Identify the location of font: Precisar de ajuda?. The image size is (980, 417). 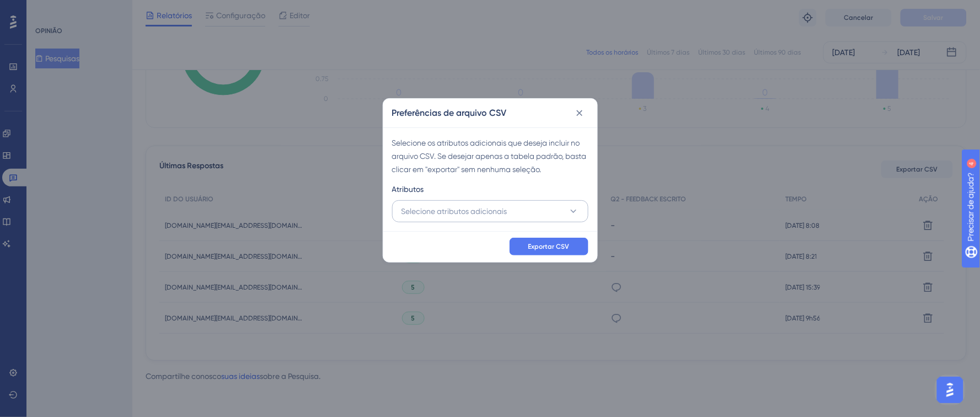
(60, 9).